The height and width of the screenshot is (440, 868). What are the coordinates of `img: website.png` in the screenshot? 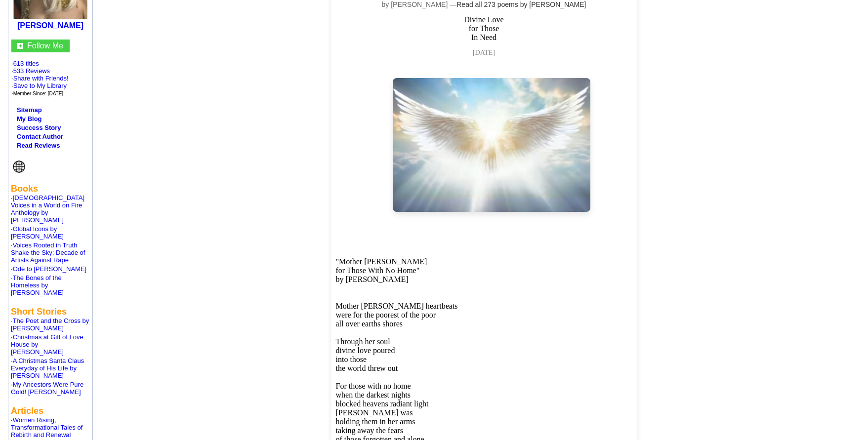 It's located at (19, 167).